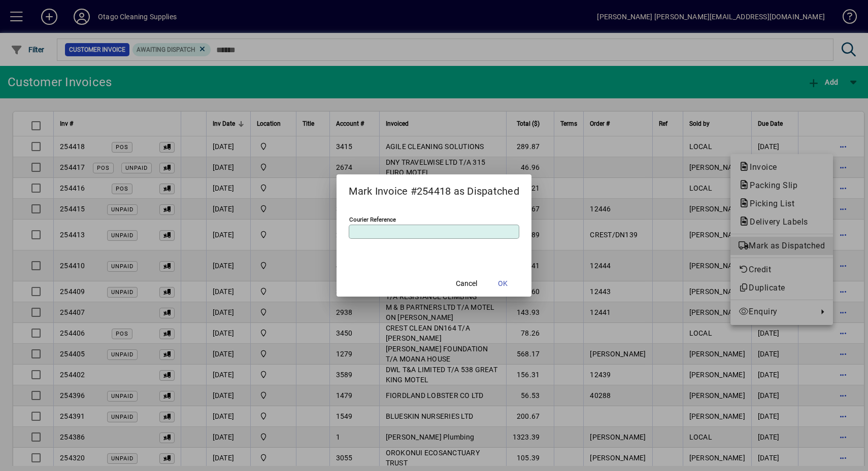  Describe the element at coordinates (467, 284) in the screenshot. I see `button: Cancel` at that location.